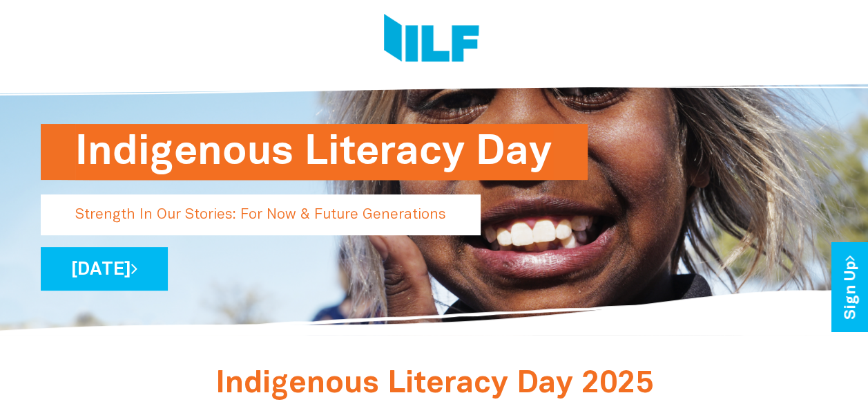  Describe the element at coordinates (315, 151) in the screenshot. I see `h1: Indigenous Literacy Day` at that location.